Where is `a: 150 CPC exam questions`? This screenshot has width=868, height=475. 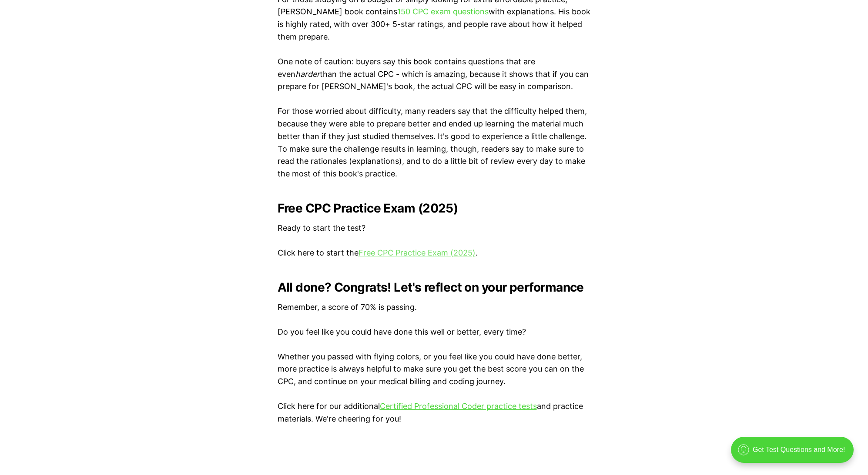 a: 150 CPC exam questions is located at coordinates (443, 11).